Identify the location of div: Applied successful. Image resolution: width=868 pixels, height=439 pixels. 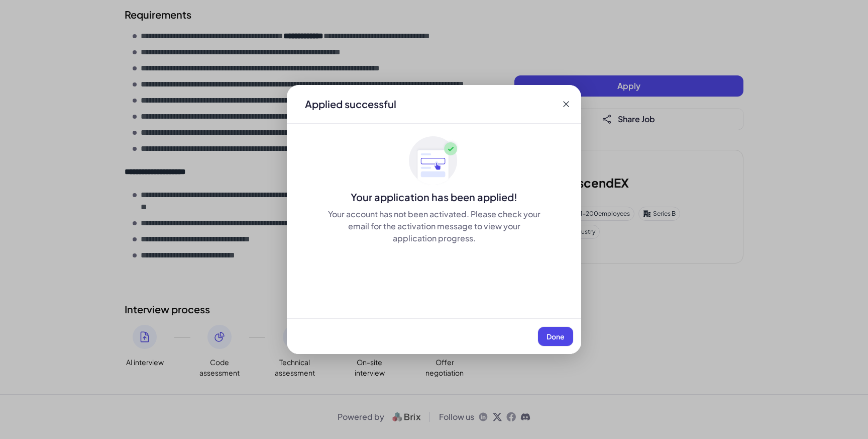
(351, 104).